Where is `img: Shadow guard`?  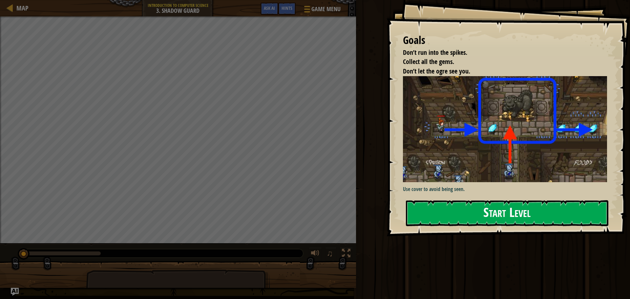 img: Shadow guard is located at coordinates (507, 129).